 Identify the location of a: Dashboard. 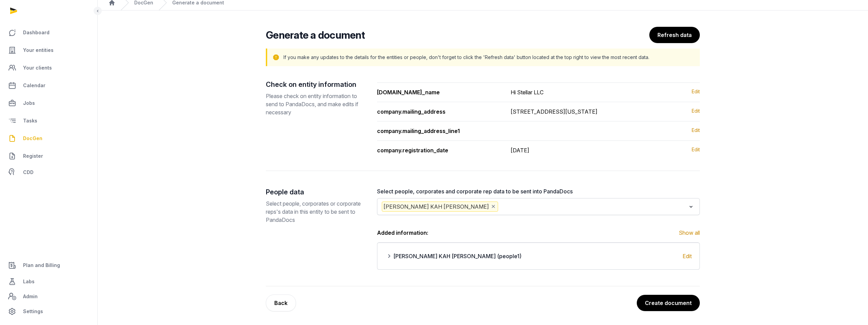
(49, 33).